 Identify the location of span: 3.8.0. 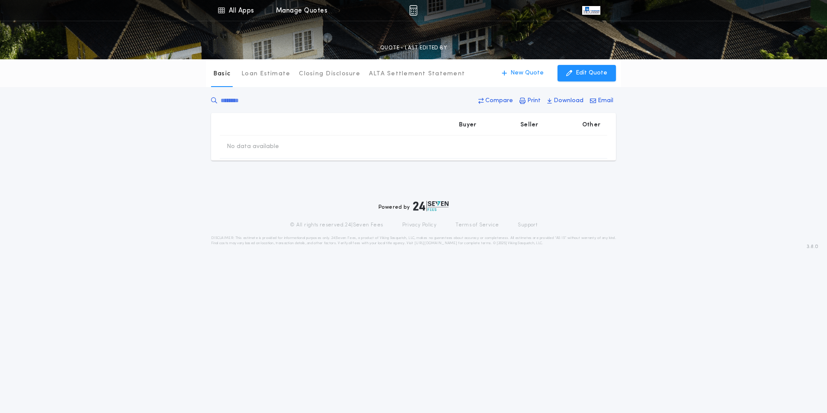
(812, 247).